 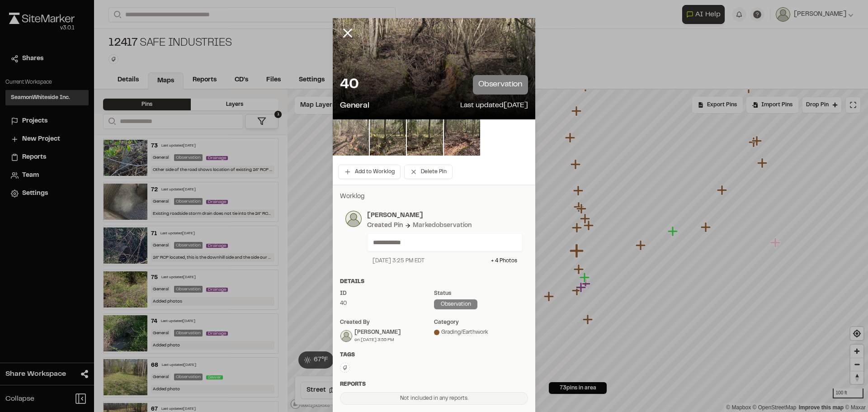 I want to click on button: Delete Pin, so click(x=428, y=172).